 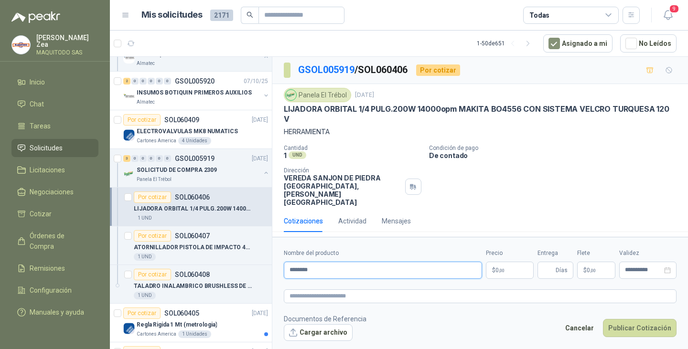 I want to click on a: Solicitudes, so click(x=55, y=148).